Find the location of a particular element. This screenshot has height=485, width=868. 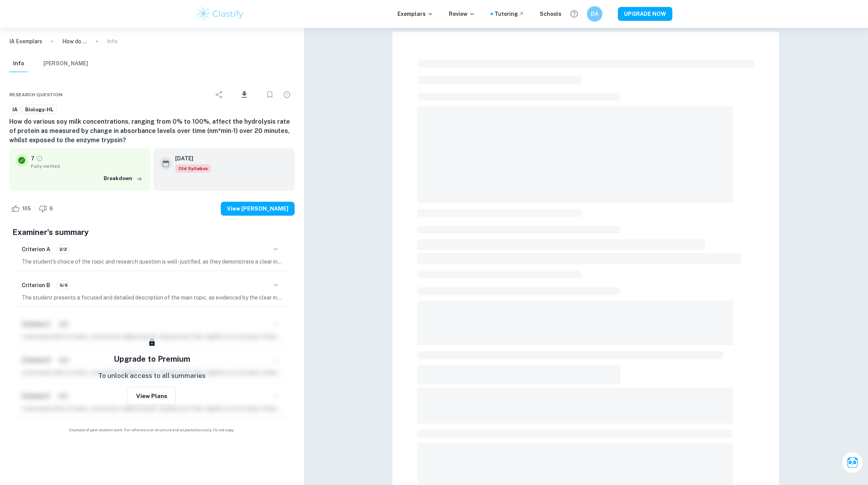

div: Report issue is located at coordinates (287, 94).